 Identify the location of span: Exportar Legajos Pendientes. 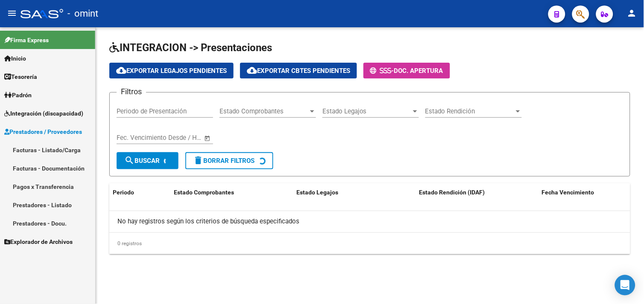
(171, 71).